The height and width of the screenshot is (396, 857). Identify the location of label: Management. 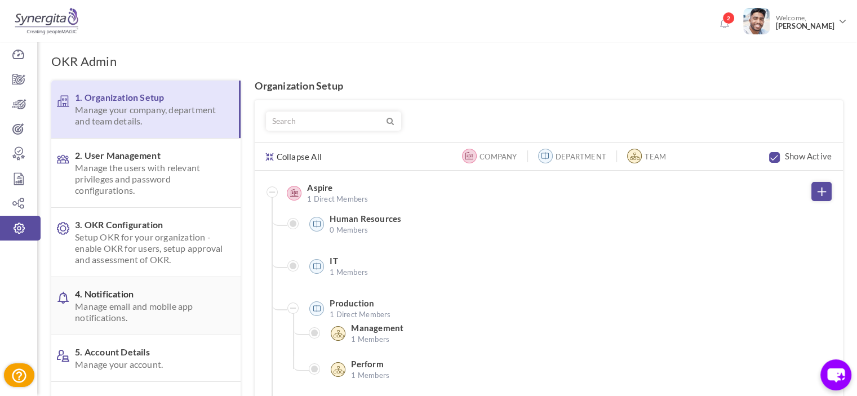
(377, 328).